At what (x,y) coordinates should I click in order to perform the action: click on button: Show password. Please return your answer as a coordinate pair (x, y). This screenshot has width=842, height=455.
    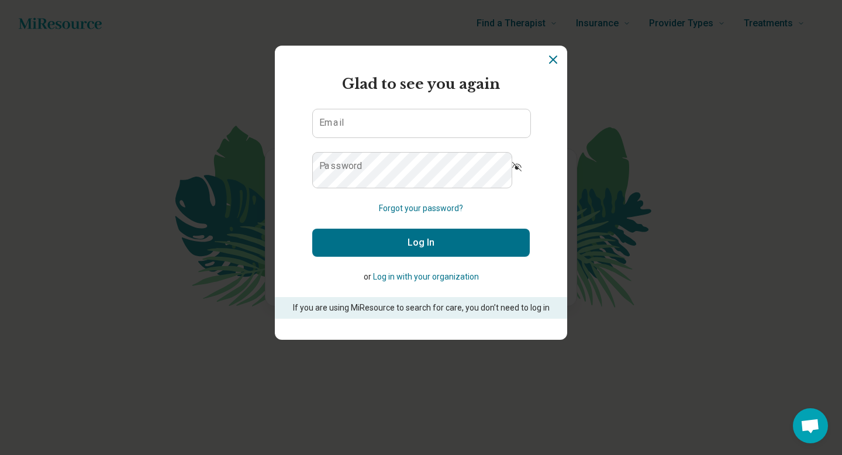
    Looking at the image, I should click on (517, 166).